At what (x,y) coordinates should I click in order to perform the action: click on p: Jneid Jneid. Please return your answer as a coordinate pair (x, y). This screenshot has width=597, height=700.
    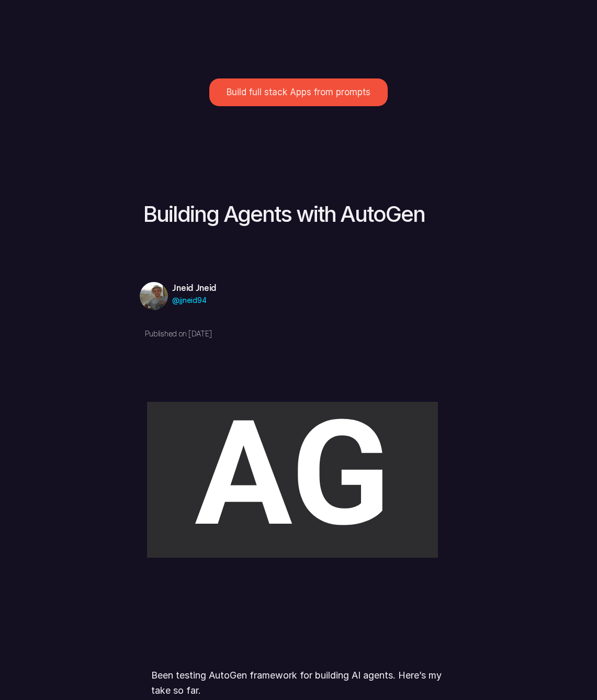
    Looking at the image, I should click on (208, 288).